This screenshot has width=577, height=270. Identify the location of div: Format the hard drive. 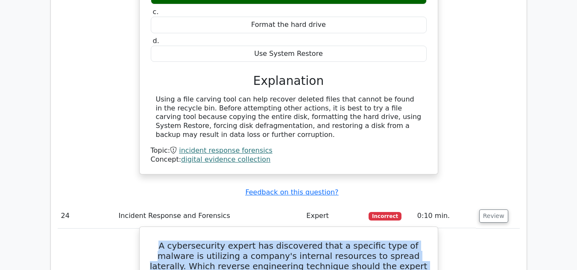
(289, 25).